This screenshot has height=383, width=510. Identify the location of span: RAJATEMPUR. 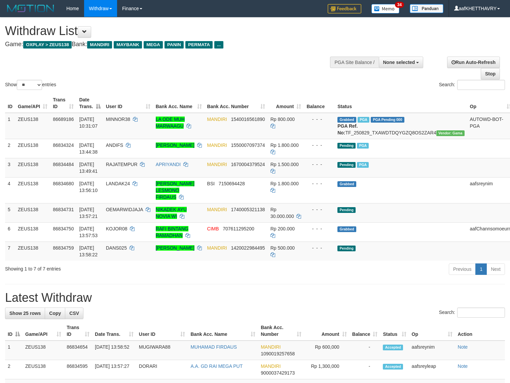
(122, 164).